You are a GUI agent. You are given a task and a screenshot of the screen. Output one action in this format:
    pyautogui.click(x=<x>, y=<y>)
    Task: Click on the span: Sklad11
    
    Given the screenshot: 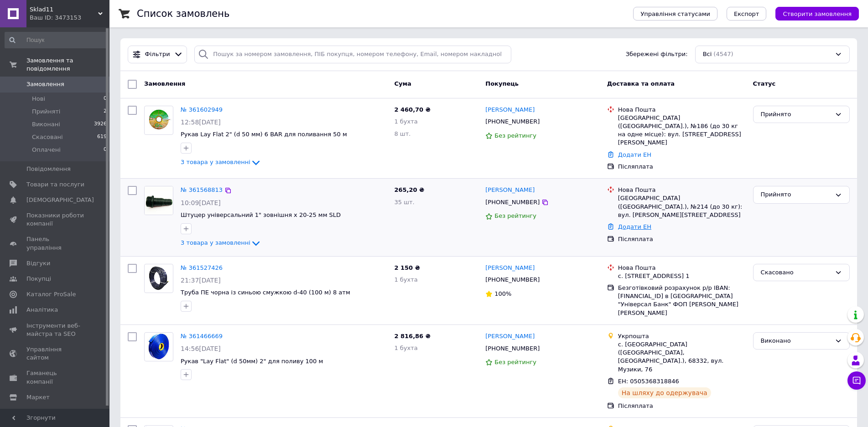 What is the action you would take?
    pyautogui.click(x=64, y=10)
    